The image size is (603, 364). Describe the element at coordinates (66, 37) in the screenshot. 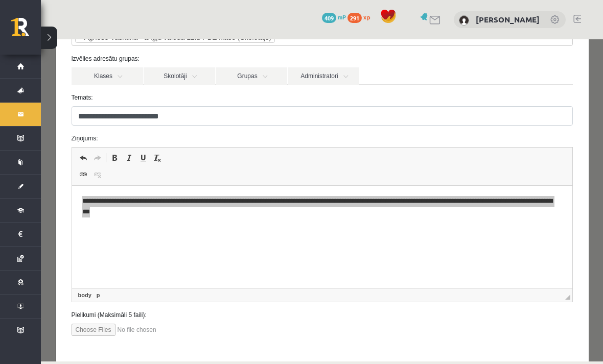

I see `a: Klases` at that location.